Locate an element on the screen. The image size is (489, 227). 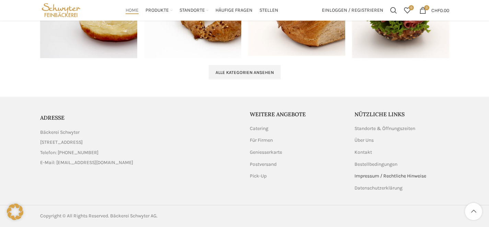
a: Scroll to top button is located at coordinates (474, 211).